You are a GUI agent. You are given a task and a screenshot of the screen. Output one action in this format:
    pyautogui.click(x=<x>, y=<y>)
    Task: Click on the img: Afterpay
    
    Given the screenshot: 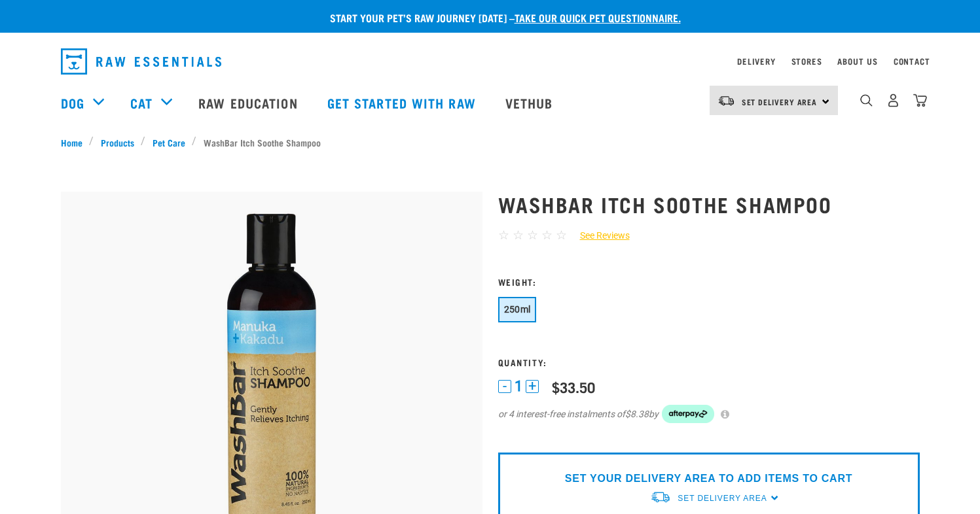 What is the action you would take?
    pyautogui.click(x=688, y=415)
    